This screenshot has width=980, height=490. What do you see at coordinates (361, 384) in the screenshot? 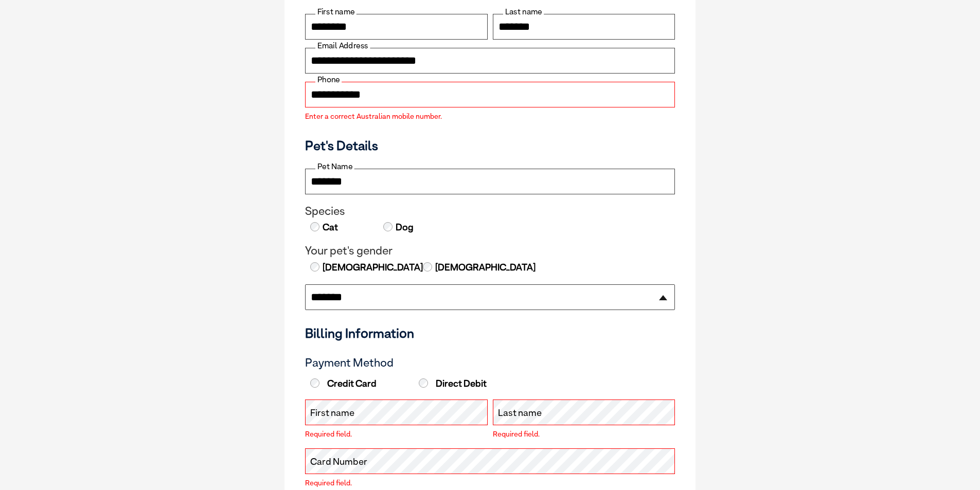
I see `label: Credit Card` at bounding box center [361, 384].